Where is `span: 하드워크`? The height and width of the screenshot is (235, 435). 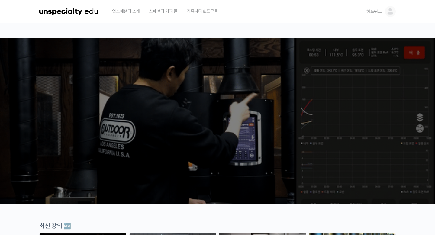
span: 하드워크 is located at coordinates (374, 11).